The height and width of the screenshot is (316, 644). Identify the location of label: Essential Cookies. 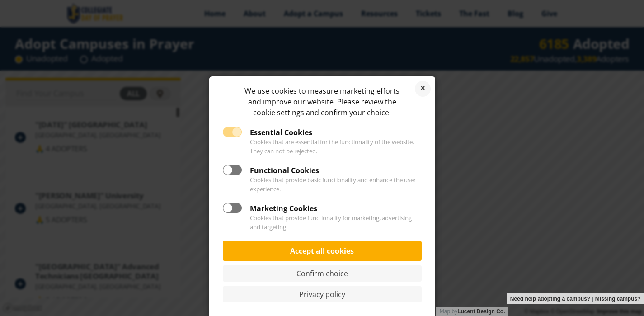
(267, 132).